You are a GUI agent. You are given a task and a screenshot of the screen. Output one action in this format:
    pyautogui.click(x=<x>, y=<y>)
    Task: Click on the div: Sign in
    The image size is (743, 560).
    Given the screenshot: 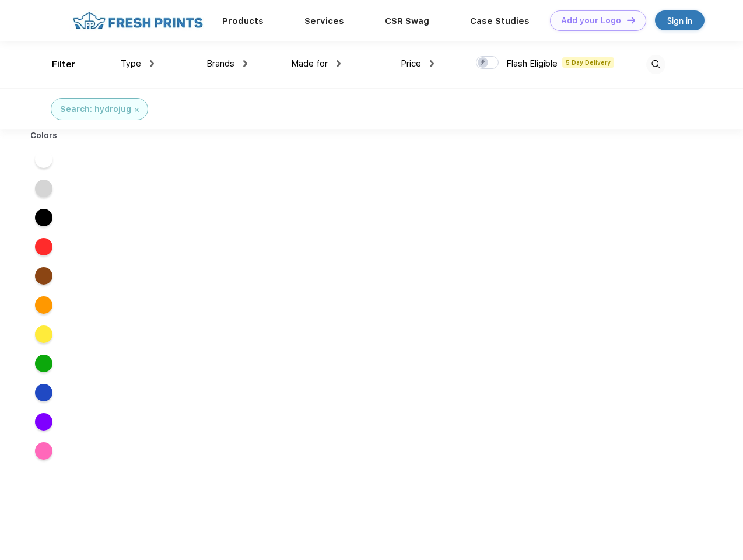 What is the action you would take?
    pyautogui.click(x=680, y=21)
    